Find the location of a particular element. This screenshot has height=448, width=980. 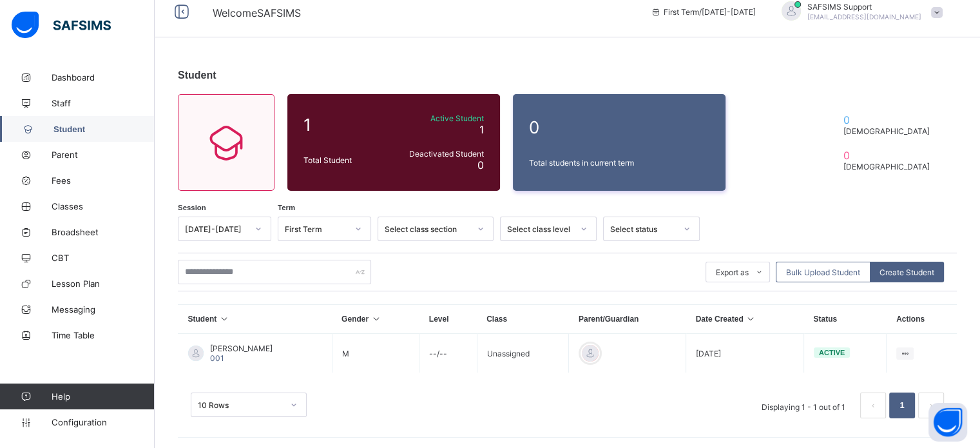

th: Status is located at coordinates (845, 319).